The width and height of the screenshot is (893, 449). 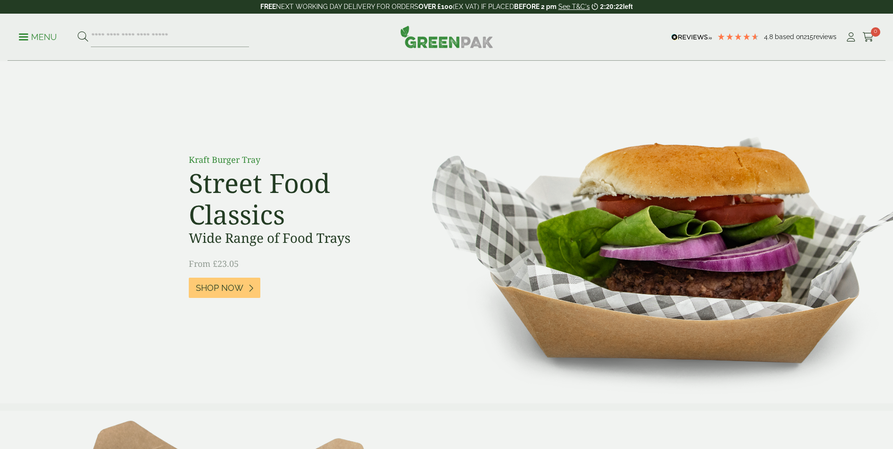 I want to click on i: Cart, so click(x=868, y=37).